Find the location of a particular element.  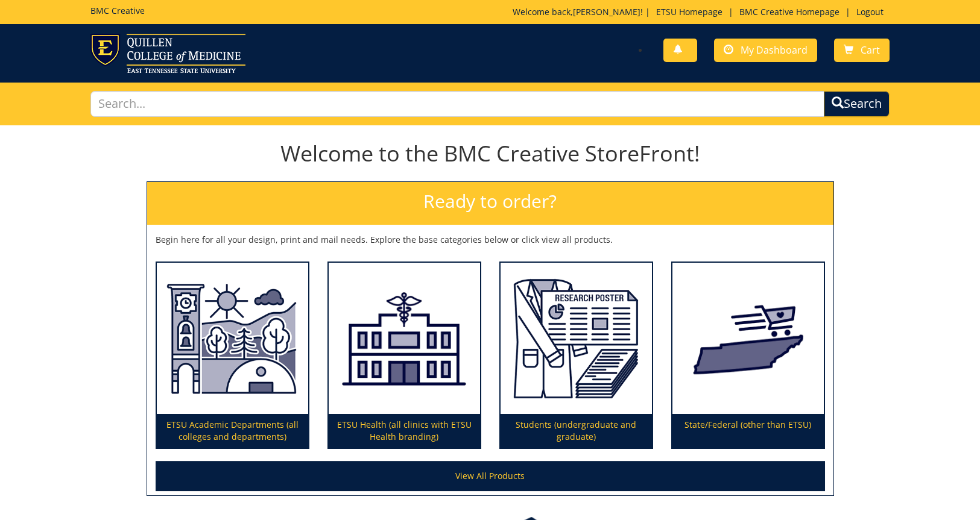

img: State/Federal (other than ETSU) is located at coordinates (748, 339).